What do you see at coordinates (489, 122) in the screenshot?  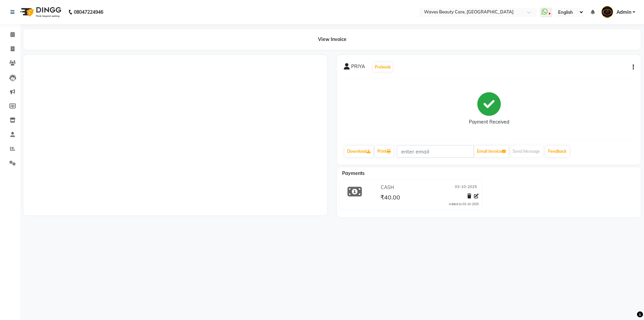 I see `div: Payment Received` at bounding box center [489, 122].